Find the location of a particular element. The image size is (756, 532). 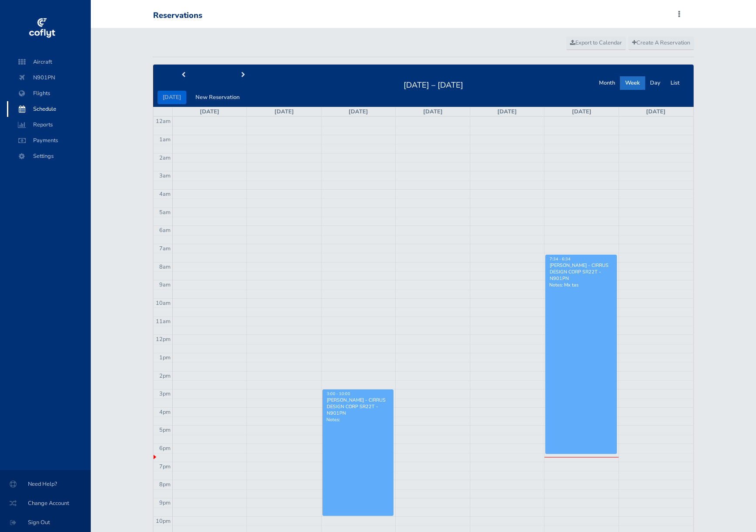

button: New Reservation is located at coordinates (217, 97).